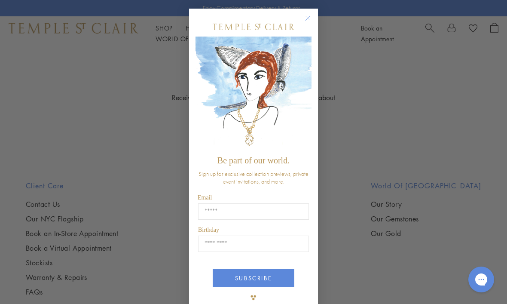 This screenshot has width=507, height=304. I want to click on button: Close dialog, so click(312, 22).